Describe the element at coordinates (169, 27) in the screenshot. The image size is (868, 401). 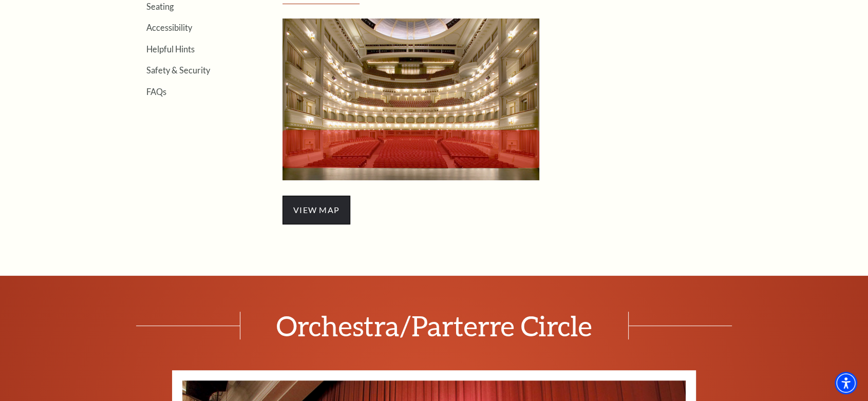
I see `a: Accessibility` at that location.